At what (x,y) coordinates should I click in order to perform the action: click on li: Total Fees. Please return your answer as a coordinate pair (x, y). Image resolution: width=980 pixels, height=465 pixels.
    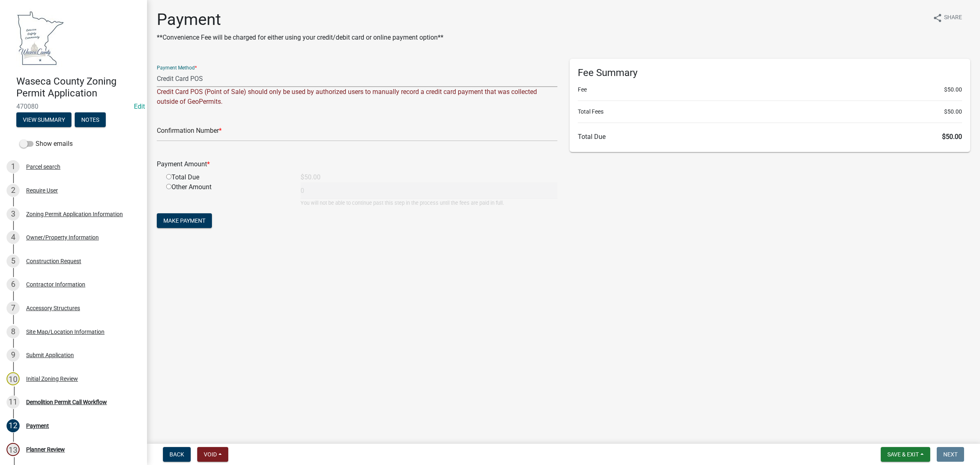
    Looking at the image, I should click on (770, 112).